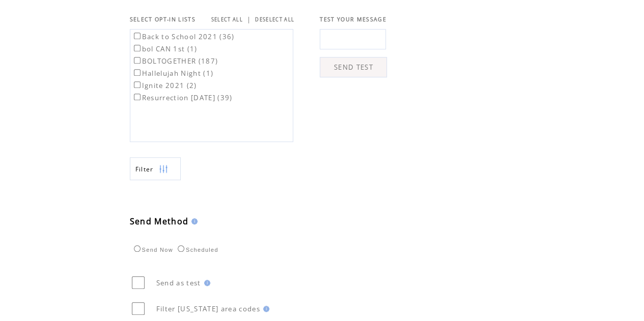 The height and width of the screenshot is (321, 644). What do you see at coordinates (175, 61) in the screenshot?
I see `label: BOLTOGETHER (187)` at bounding box center [175, 61].